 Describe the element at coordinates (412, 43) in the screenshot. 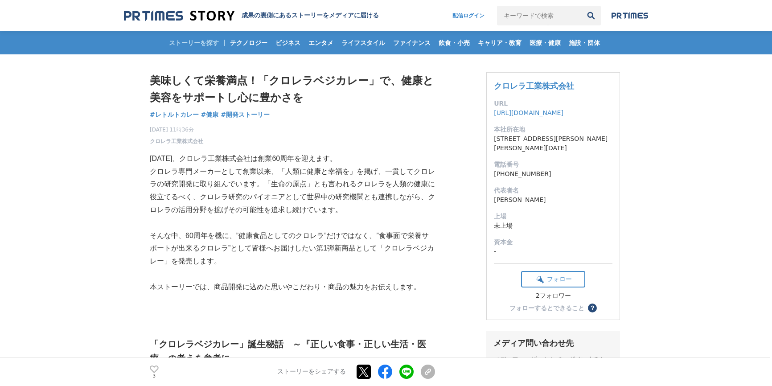

I see `span: ファイナンス` at that location.